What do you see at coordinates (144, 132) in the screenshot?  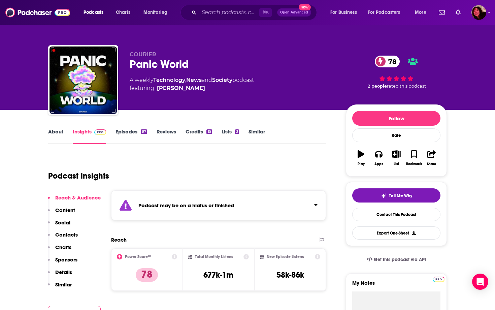 I see `div: 87` at bounding box center [144, 132].